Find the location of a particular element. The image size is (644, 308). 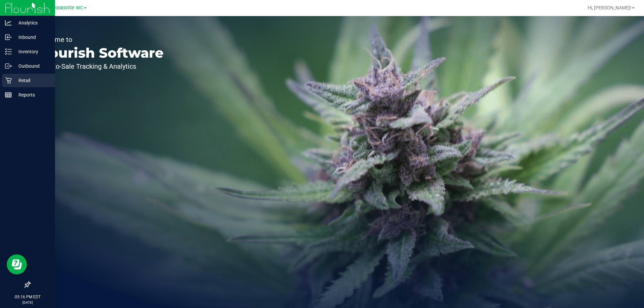

p: Retail is located at coordinates (32, 81).